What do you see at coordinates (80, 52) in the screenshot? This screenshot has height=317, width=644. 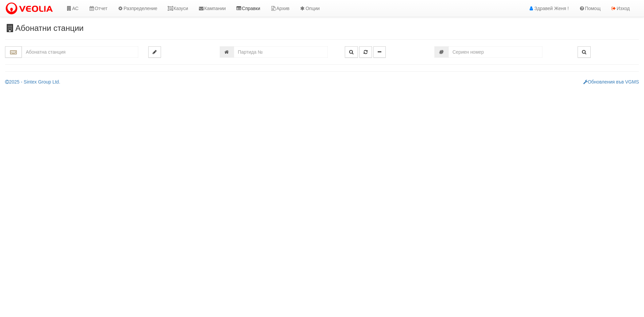 I see `input: Абонатна станция` at bounding box center [80, 52].